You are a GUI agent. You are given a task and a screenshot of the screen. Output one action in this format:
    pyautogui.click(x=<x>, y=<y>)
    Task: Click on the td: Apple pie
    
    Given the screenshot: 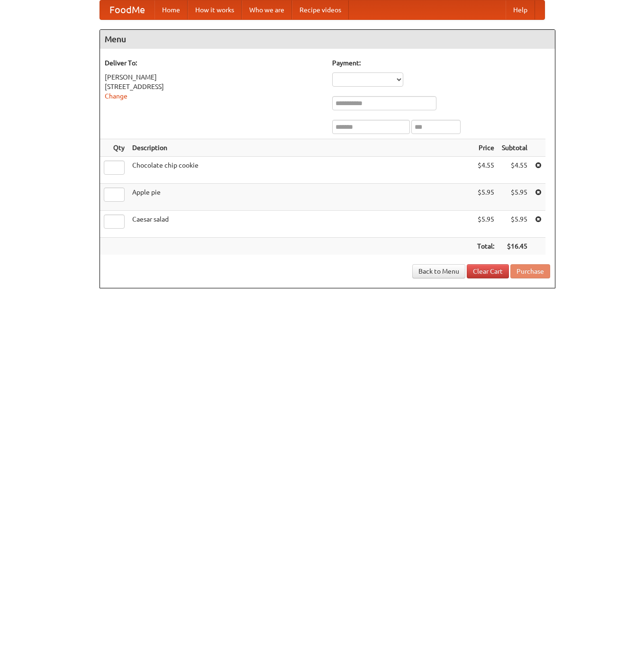 What is the action you would take?
    pyautogui.click(x=301, y=197)
    